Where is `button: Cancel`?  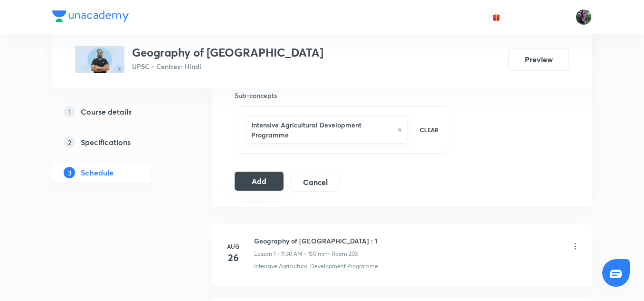 button: Cancel is located at coordinates (315, 182).